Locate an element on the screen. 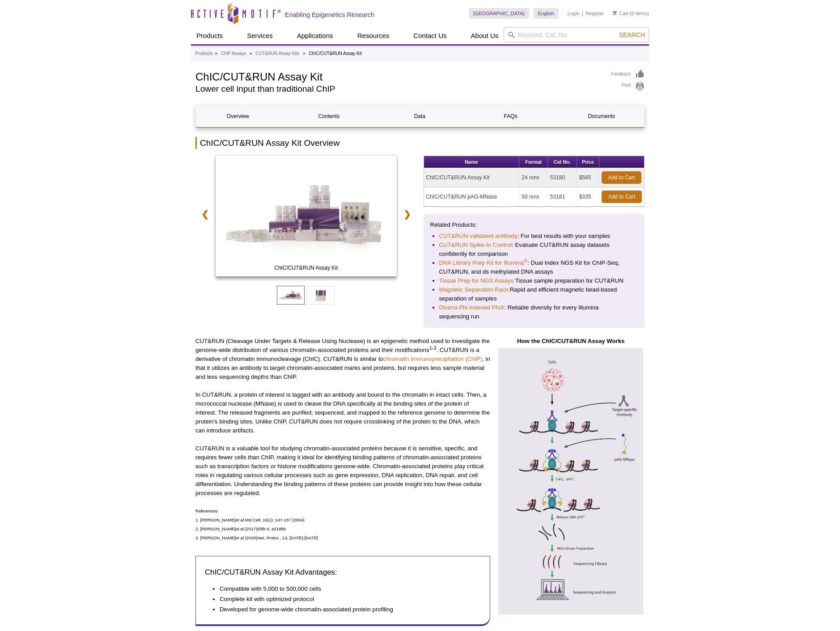 The image size is (840, 631). a: CUT&RUN-validated antibody is located at coordinates (478, 236).